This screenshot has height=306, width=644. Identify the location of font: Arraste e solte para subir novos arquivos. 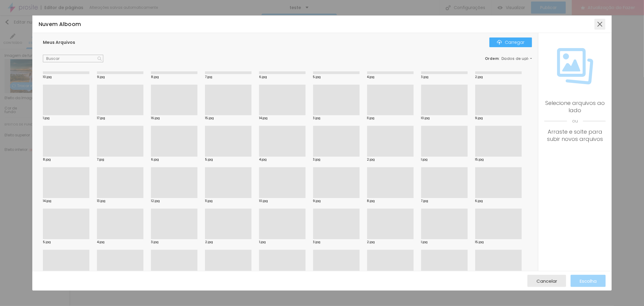
(575, 135).